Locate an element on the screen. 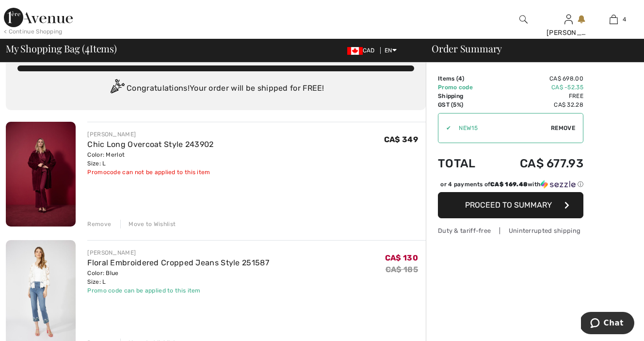 The height and width of the screenshot is (341, 644). span: CA$ 169.48 is located at coordinates (509, 185).